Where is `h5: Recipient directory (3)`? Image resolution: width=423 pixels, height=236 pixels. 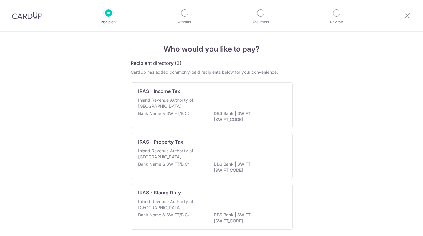 h5: Recipient directory (3) is located at coordinates (156, 63).